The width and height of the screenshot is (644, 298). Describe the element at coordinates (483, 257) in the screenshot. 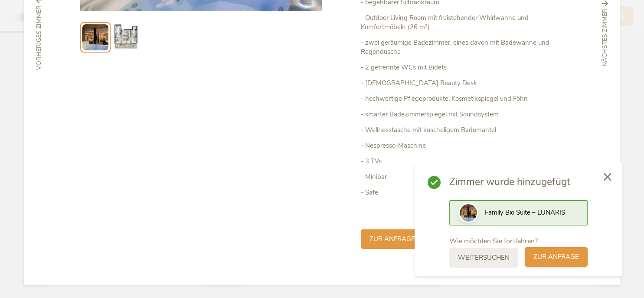

I see `span: weitersuchen` at that location.